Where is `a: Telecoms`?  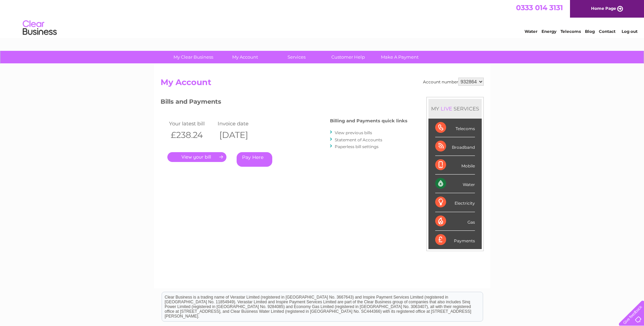
a: Telecoms is located at coordinates (571, 31).